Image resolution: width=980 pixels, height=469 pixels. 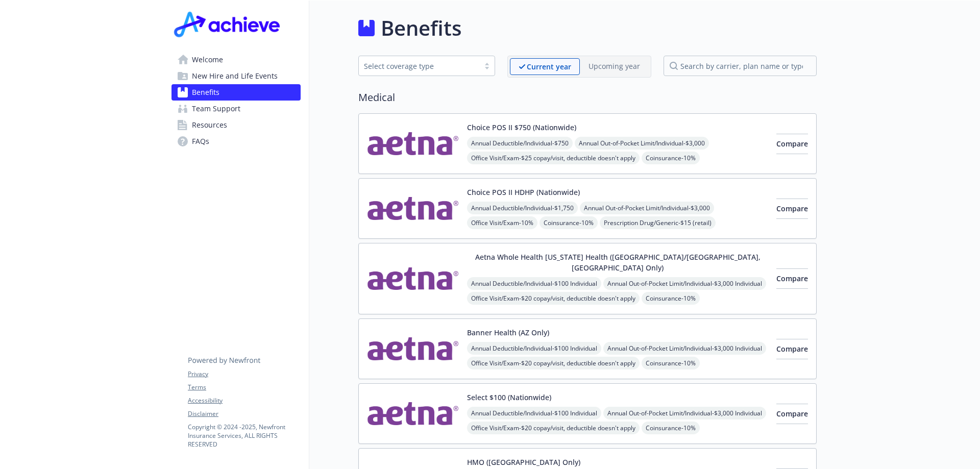 What do you see at coordinates (523, 192) in the screenshot?
I see `button: Choice POS II HDHP (Nationwide)` at bounding box center [523, 192].